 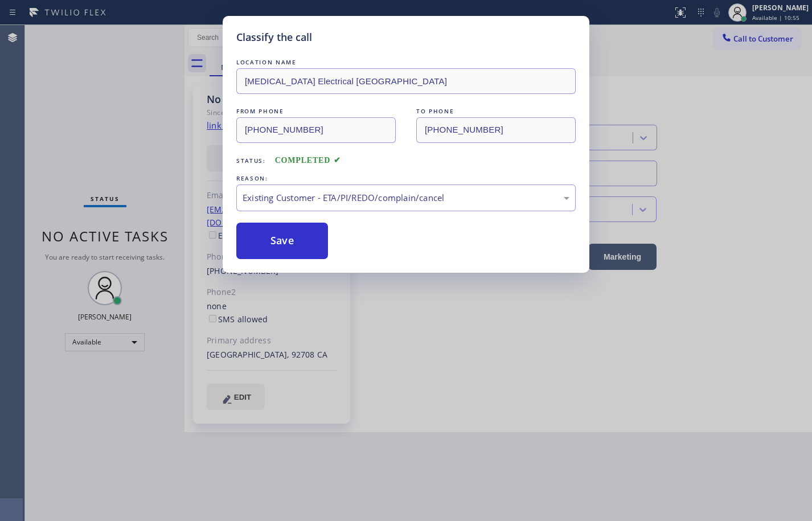 What do you see at coordinates (274, 37) in the screenshot?
I see `h5: Classify the call` at bounding box center [274, 37].